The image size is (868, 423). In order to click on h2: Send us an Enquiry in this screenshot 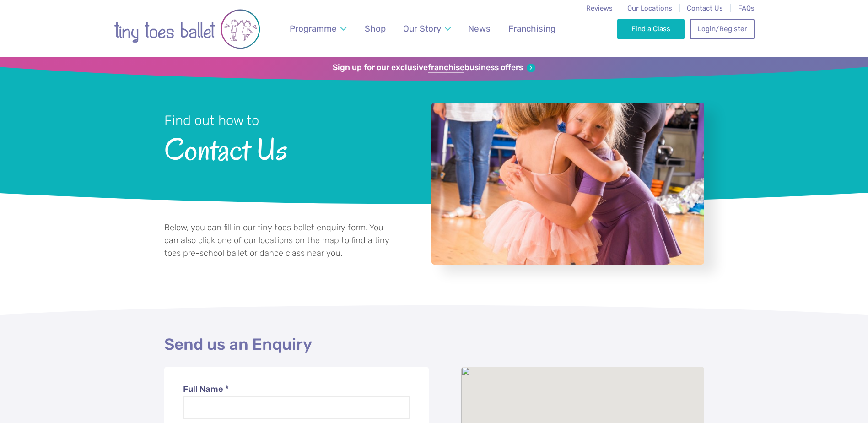, I will do `click(434, 344)`.